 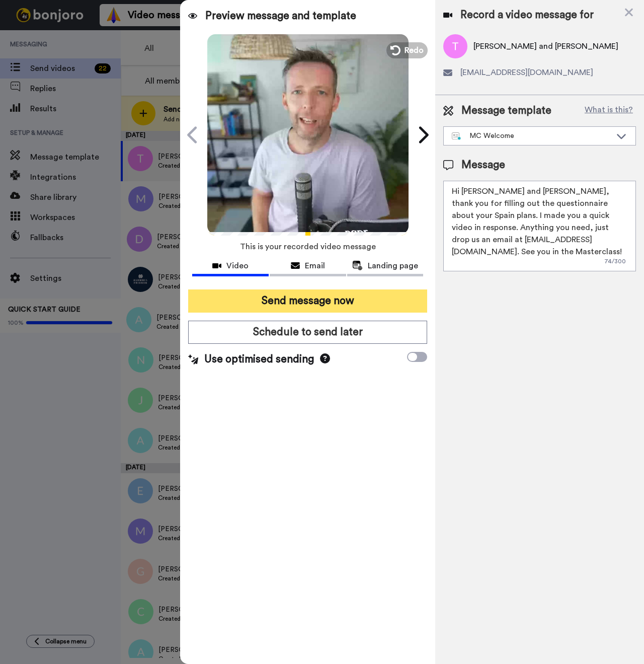 What do you see at coordinates (315, 266) in the screenshot?
I see `span: Email` at bounding box center [315, 266].